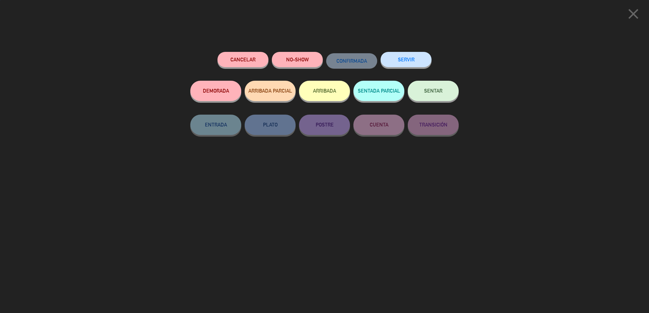  Describe the element at coordinates (433, 91) in the screenshot. I see `button: SENTAR` at that location.